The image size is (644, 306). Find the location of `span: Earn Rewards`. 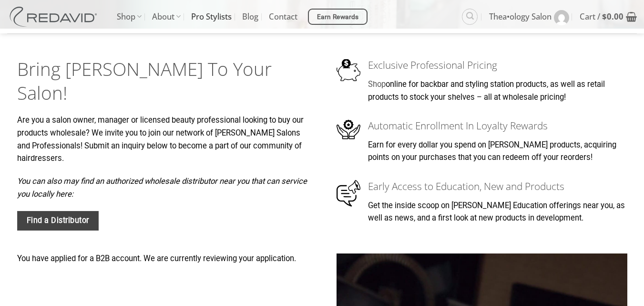

span: Earn Rewards is located at coordinates (338, 17).